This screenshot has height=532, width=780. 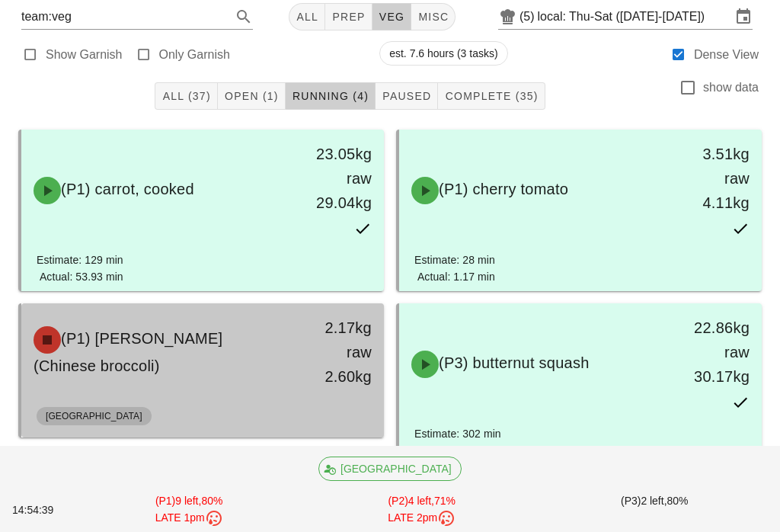 What do you see at coordinates (349, 17) in the screenshot?
I see `span: prep` at bounding box center [349, 17].